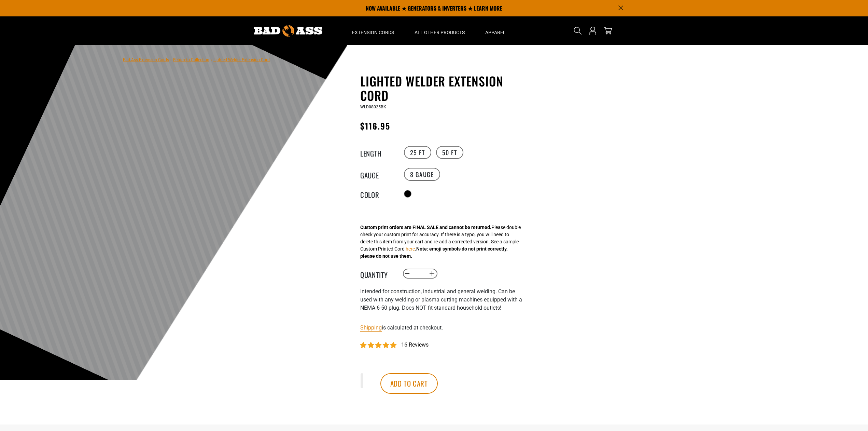 The width and height of the screenshot is (868, 431). I want to click on a: Bad Ass Extension Cords, so click(146, 60).